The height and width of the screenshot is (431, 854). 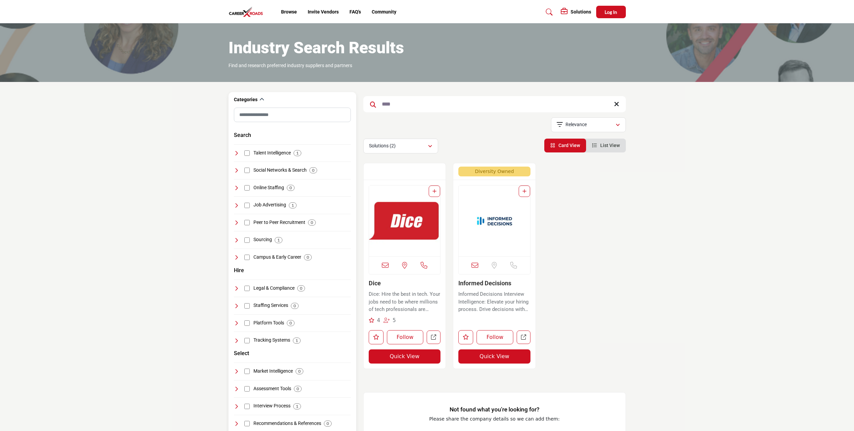 I want to click on div: 0 Results For Platform Tools, so click(x=291, y=323).